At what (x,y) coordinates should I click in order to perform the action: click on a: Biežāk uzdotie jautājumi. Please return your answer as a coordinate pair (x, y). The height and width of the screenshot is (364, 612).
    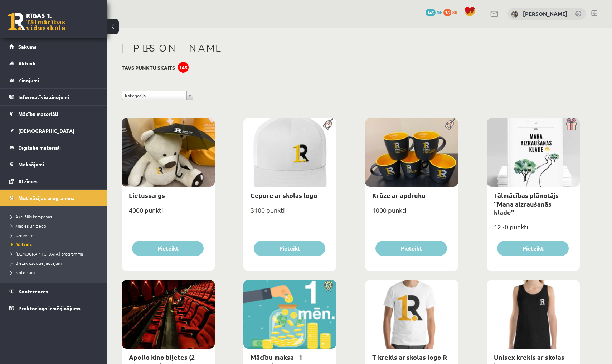
    Looking at the image, I should click on (55, 263).